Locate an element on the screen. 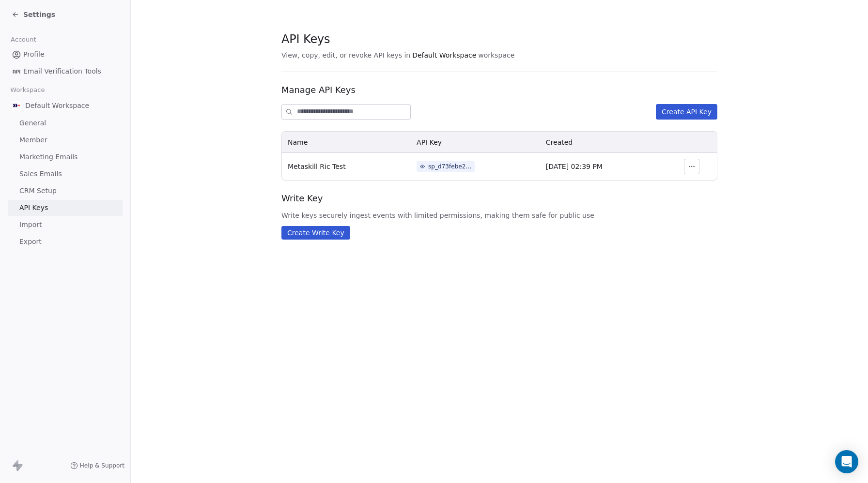  a: CRM Setup is located at coordinates (65, 191).